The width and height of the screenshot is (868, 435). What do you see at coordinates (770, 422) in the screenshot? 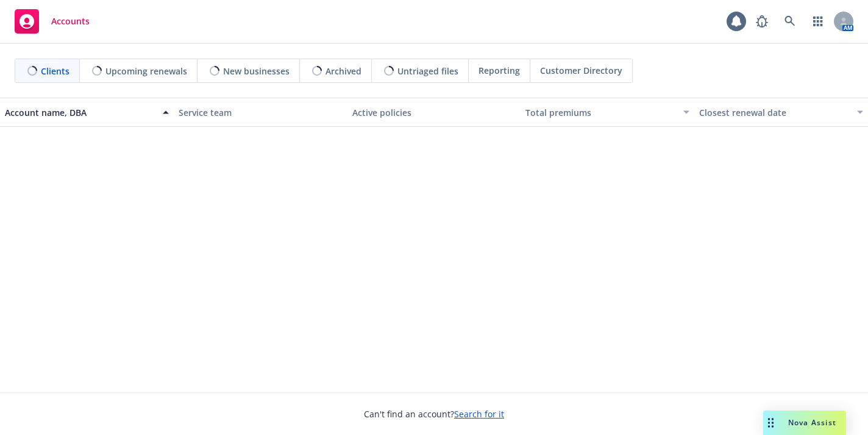
I see `div: Drag to move` at bounding box center [770, 422].